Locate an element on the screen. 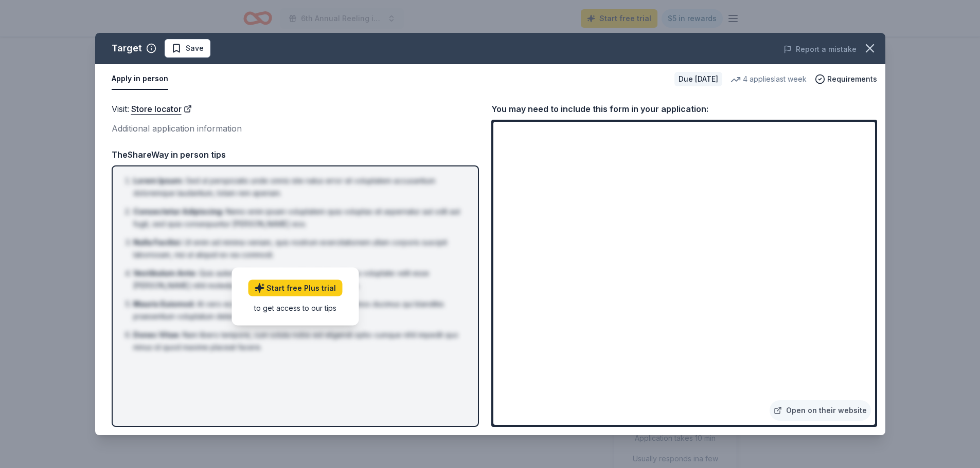  div: to get access to our tips is located at coordinates (295, 307).